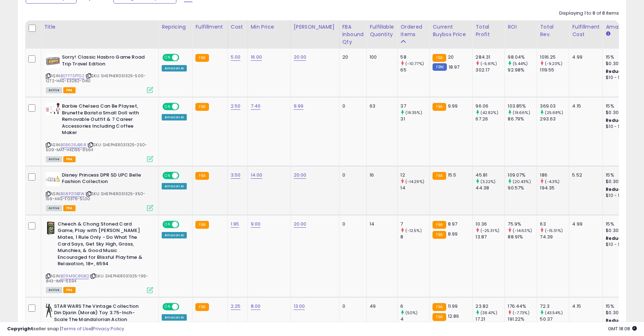  What do you see at coordinates (95, 78) in the screenshot?
I see `span: | SKU: SHEPHER031325-500-1272-HAS-E3282-0451` at bounding box center [95, 78].